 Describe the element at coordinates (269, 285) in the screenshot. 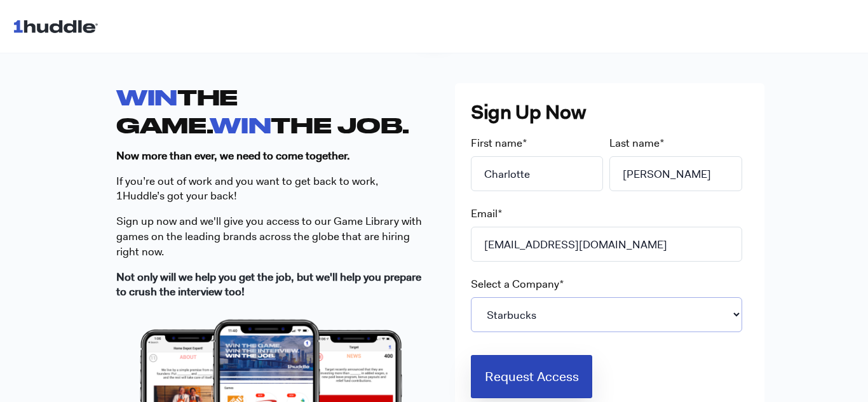

I see `strong: Not only will we help you get the job, but we'll help you prepare to crush the interview too!` at that location.